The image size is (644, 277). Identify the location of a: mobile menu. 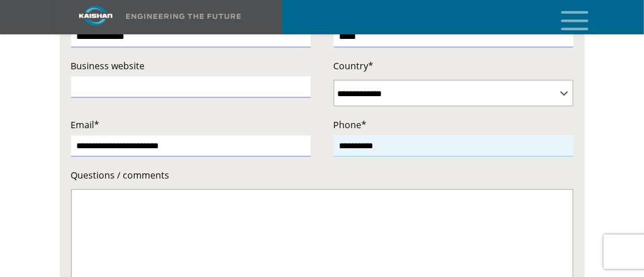
(567, 17).